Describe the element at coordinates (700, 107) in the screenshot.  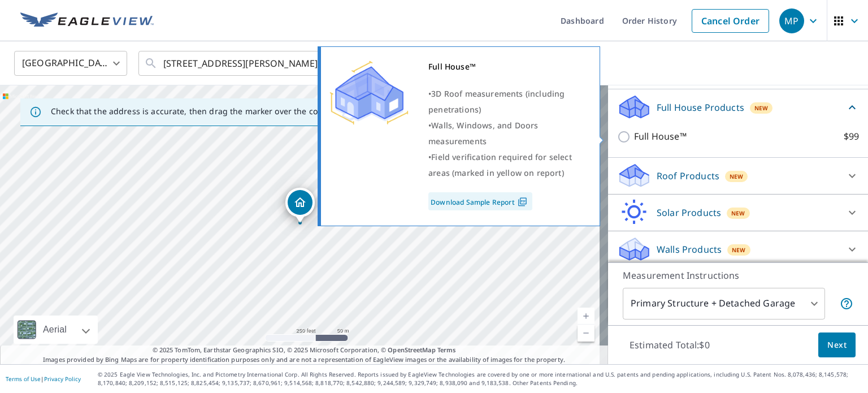
I see `p: Full House Products` at that location.